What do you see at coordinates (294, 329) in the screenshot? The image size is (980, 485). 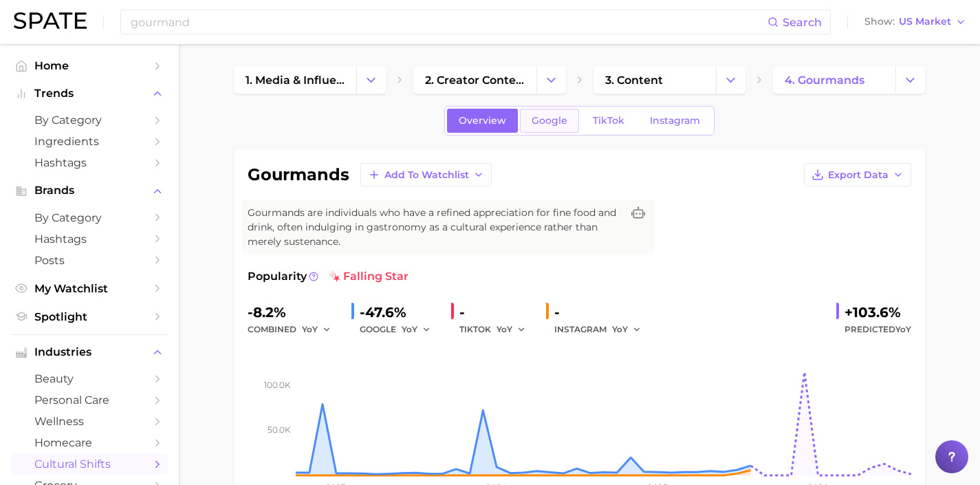 I see `div: combined` at bounding box center [294, 329].